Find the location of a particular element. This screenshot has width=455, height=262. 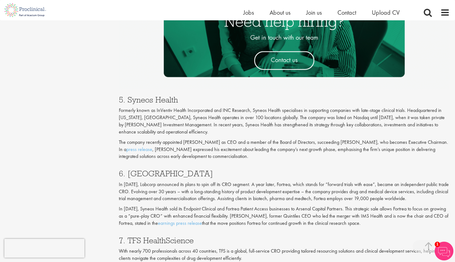

a: Jobs is located at coordinates (249, 13).